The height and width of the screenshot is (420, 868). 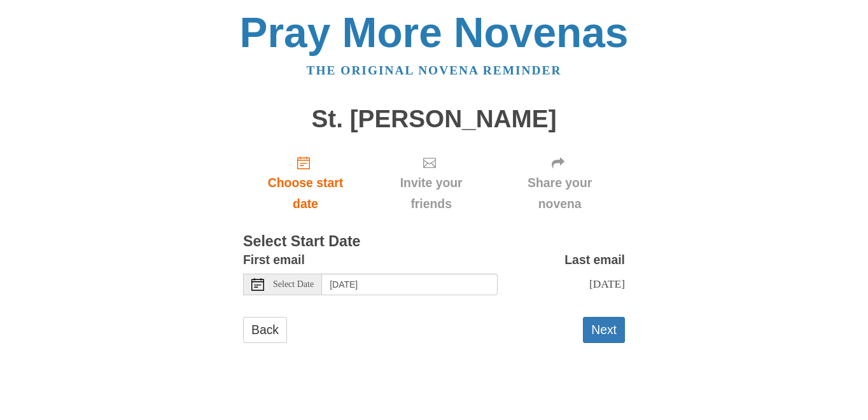 I want to click on h3: Select Start Date, so click(x=434, y=241).